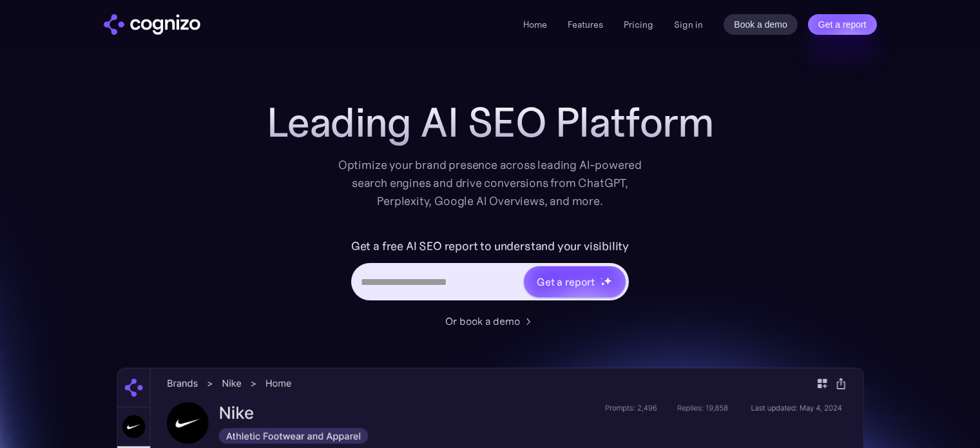  I want to click on a: Book a demo, so click(761, 25).